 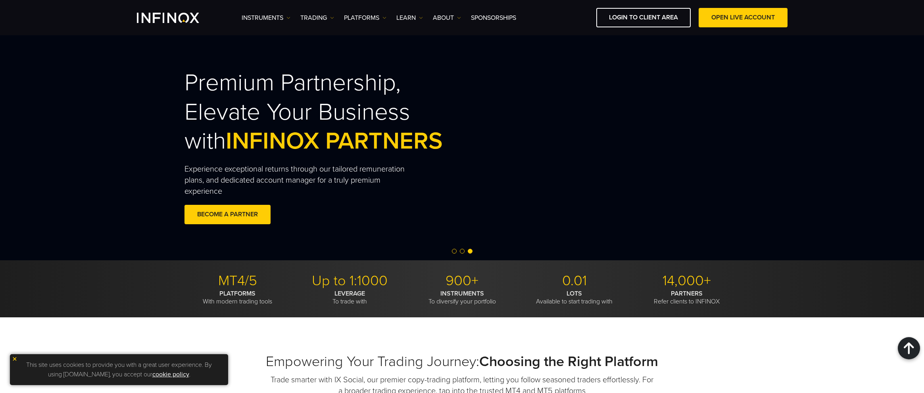 I want to click on a: TRADING, so click(x=317, y=18).